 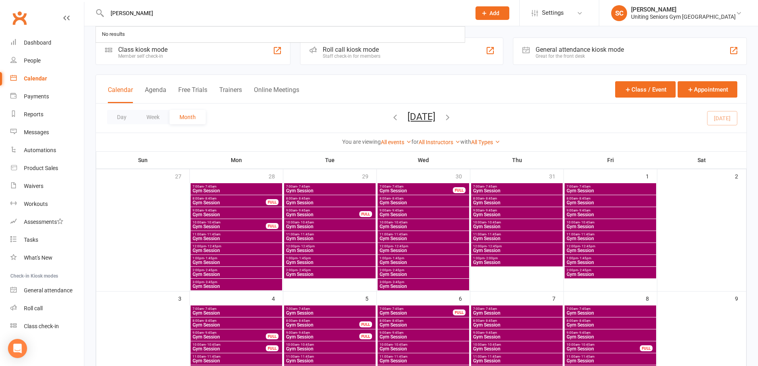 What do you see at coordinates (47, 258) in the screenshot?
I see `a: What's New` at bounding box center [47, 258].